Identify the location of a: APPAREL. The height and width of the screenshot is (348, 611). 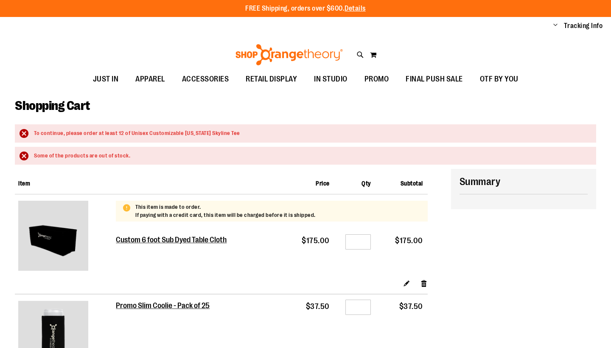
(150, 79).